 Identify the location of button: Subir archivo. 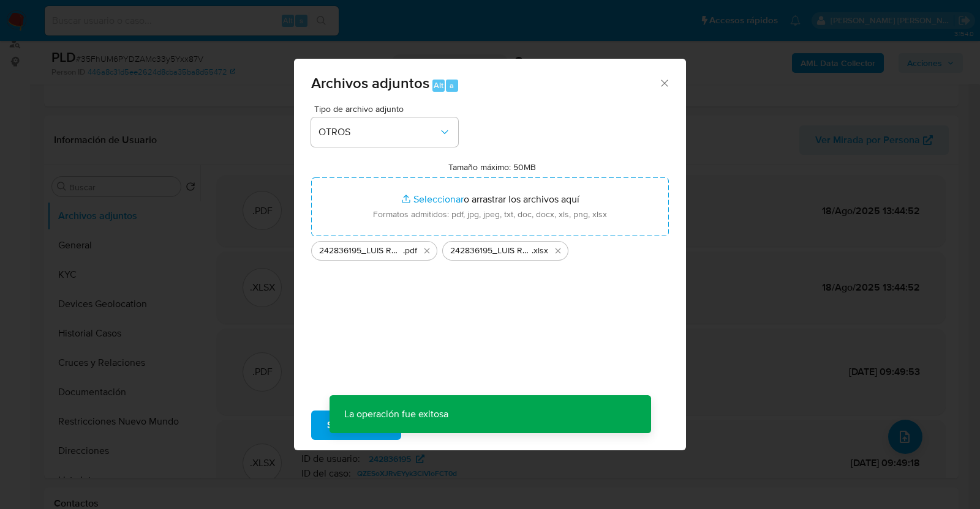
(355, 426).